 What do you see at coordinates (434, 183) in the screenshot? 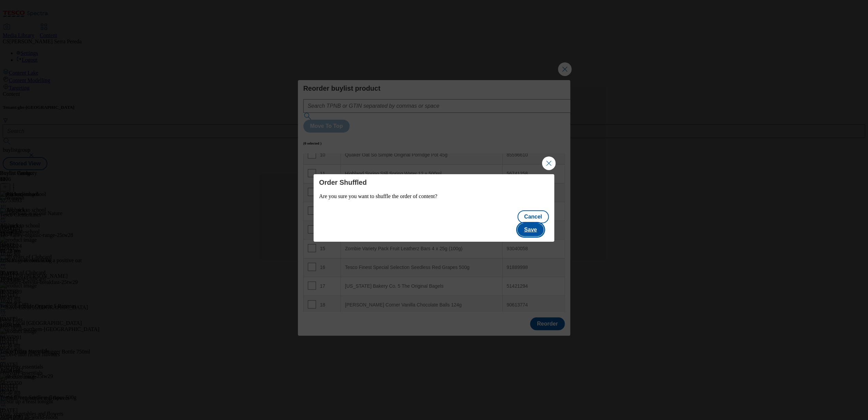
I see `h4: Order Shuffled` at bounding box center [434, 183].